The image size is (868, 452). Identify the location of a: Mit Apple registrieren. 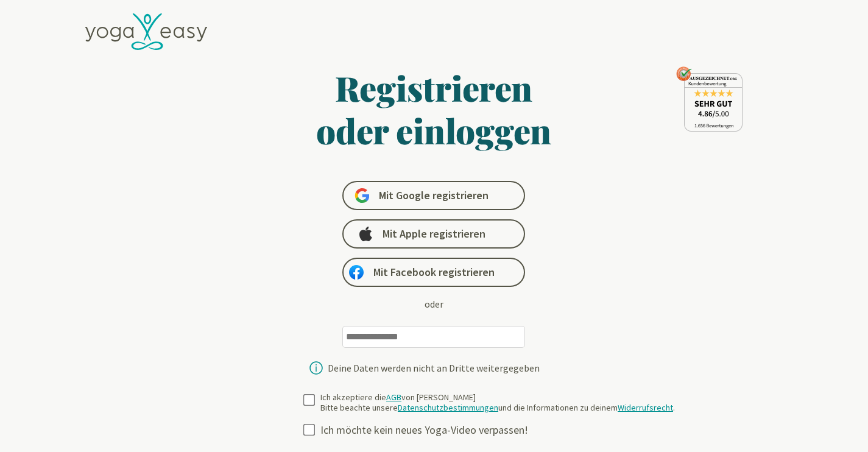
(434, 234).